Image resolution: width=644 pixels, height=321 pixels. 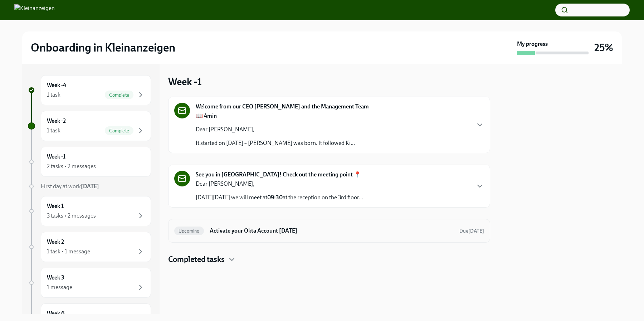 I want to click on a: Week -41 taskComplete, so click(x=90, y=90).